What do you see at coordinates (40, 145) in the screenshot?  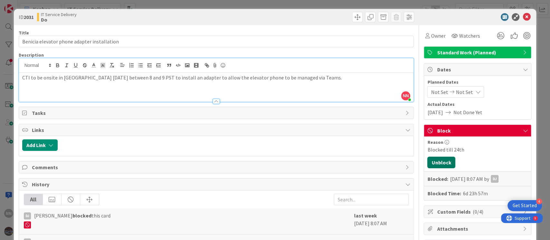 I see `button: Add Link` at bounding box center [40, 145].